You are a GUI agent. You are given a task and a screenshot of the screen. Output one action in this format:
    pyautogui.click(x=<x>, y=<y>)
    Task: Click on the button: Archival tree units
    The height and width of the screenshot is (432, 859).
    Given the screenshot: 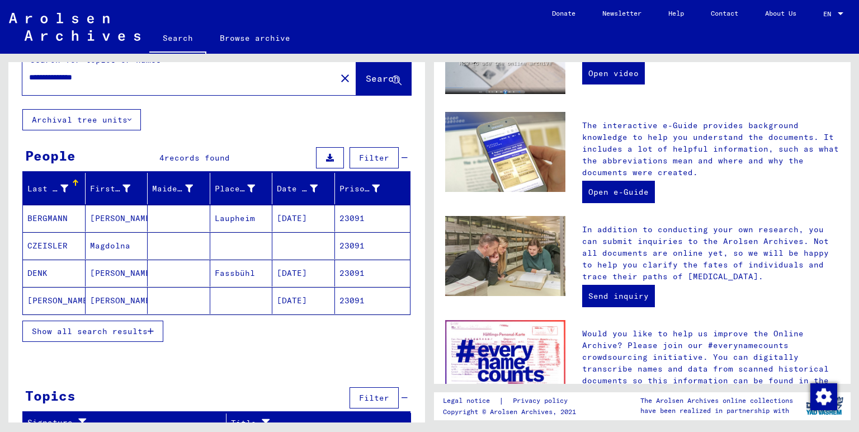 What is the action you would take?
    pyautogui.click(x=82, y=120)
    